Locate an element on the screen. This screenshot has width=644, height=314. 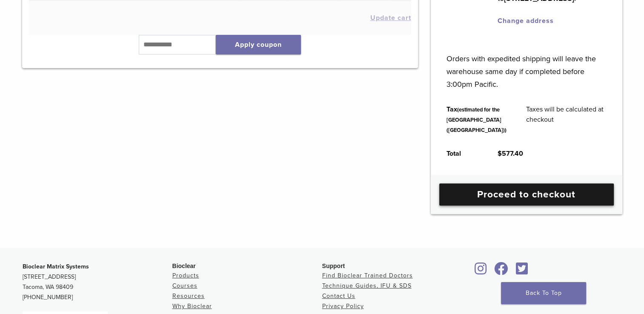
a: Change address is located at coordinates (525, 21).